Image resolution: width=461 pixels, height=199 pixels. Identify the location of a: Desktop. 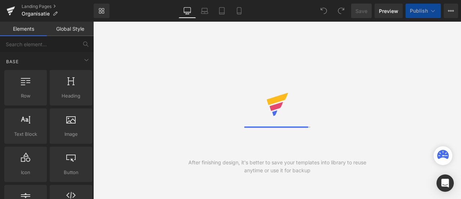
(187, 11).